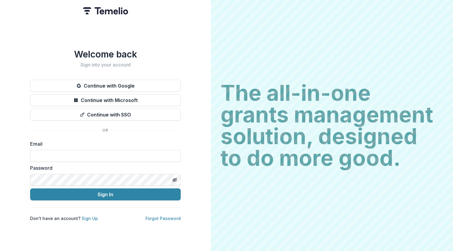 Image resolution: width=453 pixels, height=251 pixels. What do you see at coordinates (105, 54) in the screenshot?
I see `h1: Welcome back` at bounding box center [105, 54].